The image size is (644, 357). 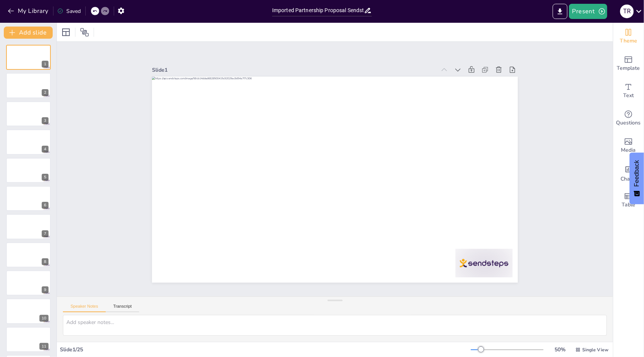 I want to click on div: Add a table, so click(x=629, y=201).